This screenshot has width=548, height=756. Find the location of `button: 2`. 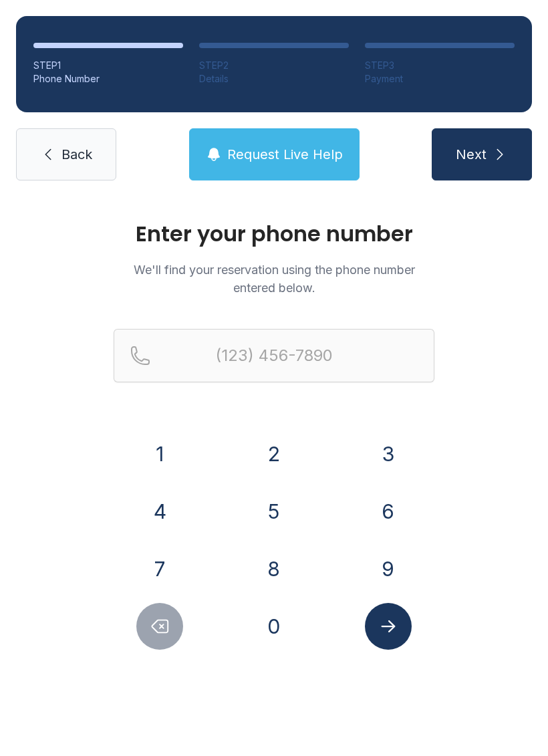

button: 2 is located at coordinates (274, 453).